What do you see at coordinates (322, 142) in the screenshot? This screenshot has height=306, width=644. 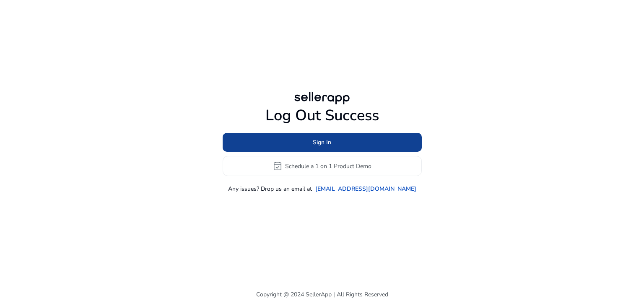 I see `button: Sign In` at bounding box center [322, 142].